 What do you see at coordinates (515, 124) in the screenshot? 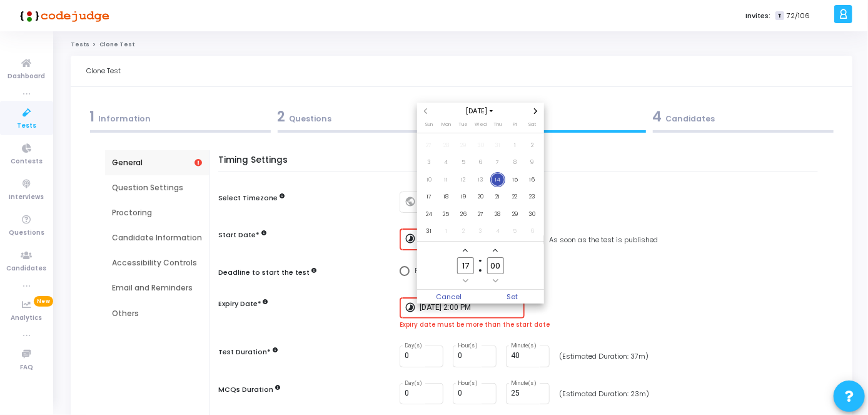
I see `span: Fri` at bounding box center [515, 124].